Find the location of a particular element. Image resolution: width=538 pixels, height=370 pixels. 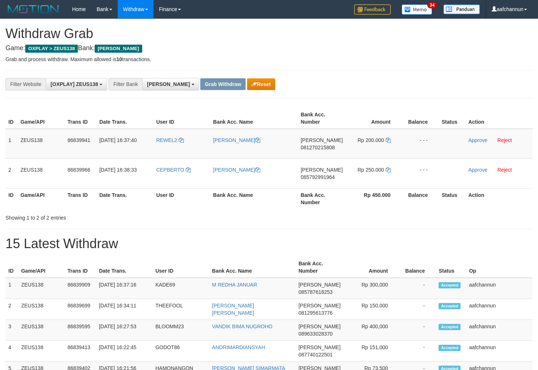

td: 86839413 is located at coordinates (80, 351).